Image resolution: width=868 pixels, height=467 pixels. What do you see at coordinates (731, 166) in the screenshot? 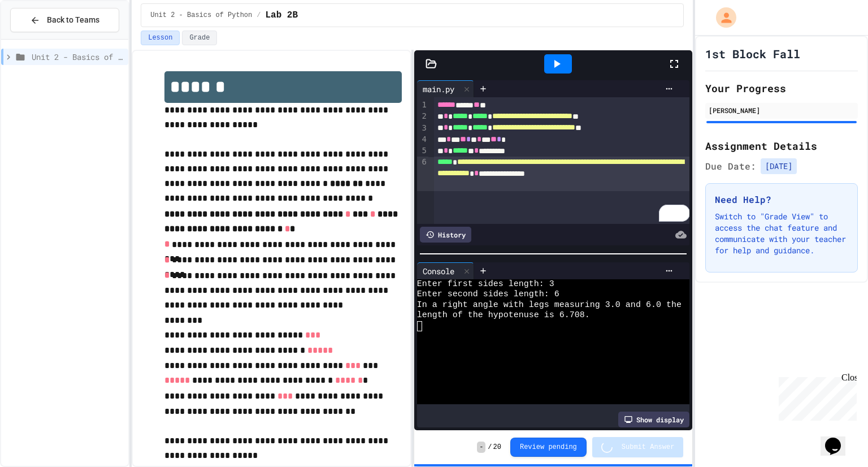
I see `span: Due Date:` at bounding box center [731, 166].